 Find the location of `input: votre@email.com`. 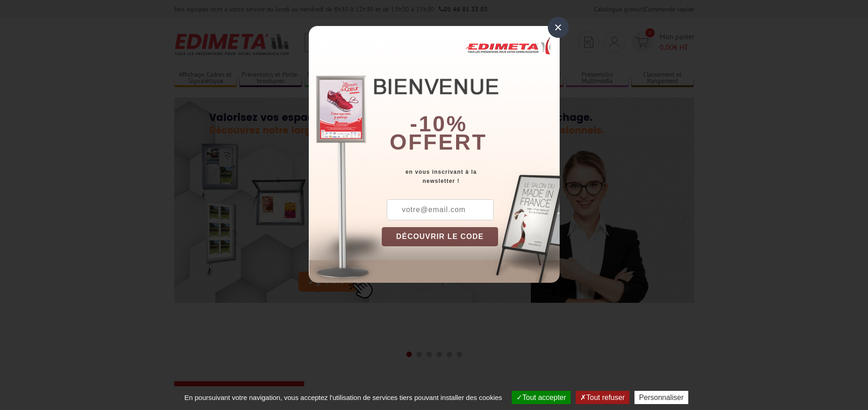

input: votre@email.com is located at coordinates (440, 210).